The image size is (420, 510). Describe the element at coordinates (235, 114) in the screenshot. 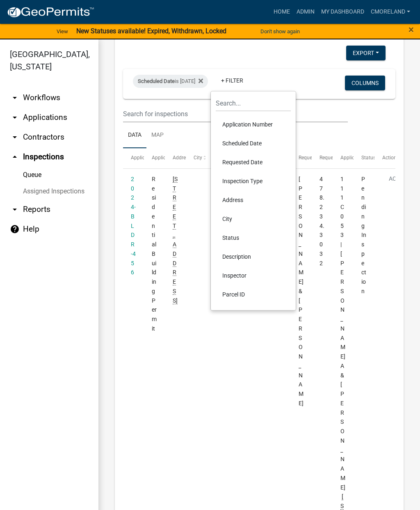

I see `input: Search for inspections` at that location.